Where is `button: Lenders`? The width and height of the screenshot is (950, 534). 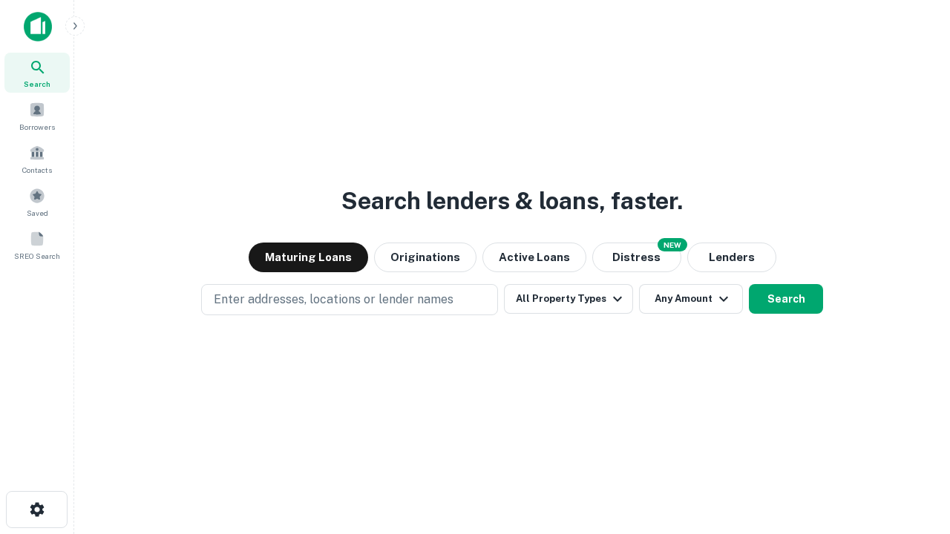 button: Lenders is located at coordinates (732, 258).